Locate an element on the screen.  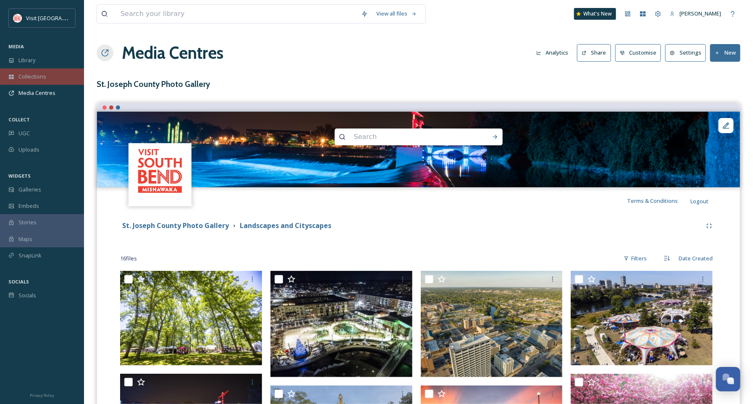
button: New is located at coordinates (725, 52).